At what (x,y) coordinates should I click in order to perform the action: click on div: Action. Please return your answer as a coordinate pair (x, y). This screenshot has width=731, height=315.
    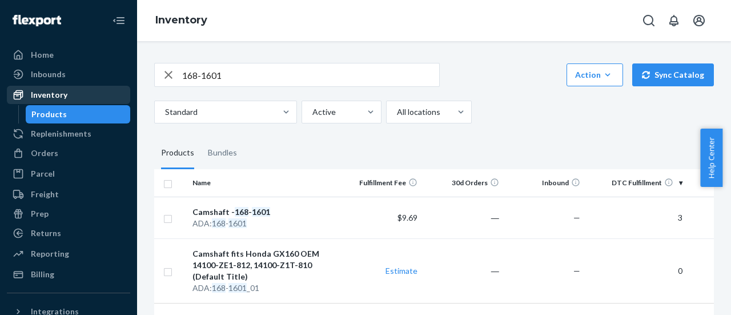
    Looking at the image, I should click on (594, 75).